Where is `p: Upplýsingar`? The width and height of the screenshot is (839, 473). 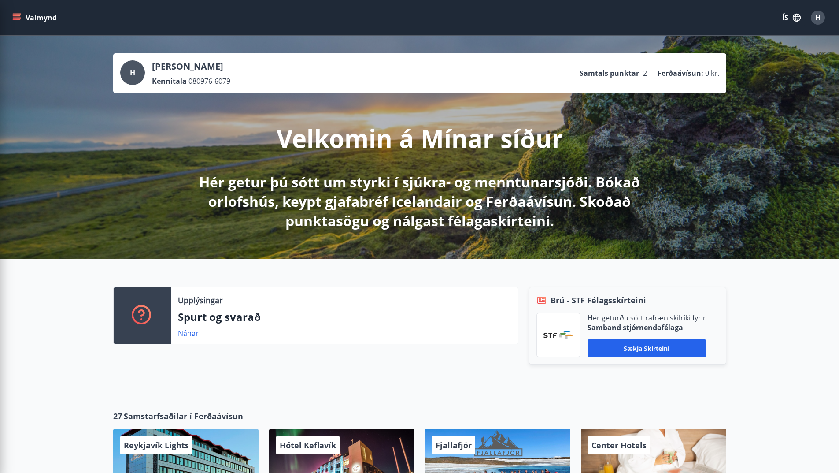 p: Upplýsingar is located at coordinates (200, 300).